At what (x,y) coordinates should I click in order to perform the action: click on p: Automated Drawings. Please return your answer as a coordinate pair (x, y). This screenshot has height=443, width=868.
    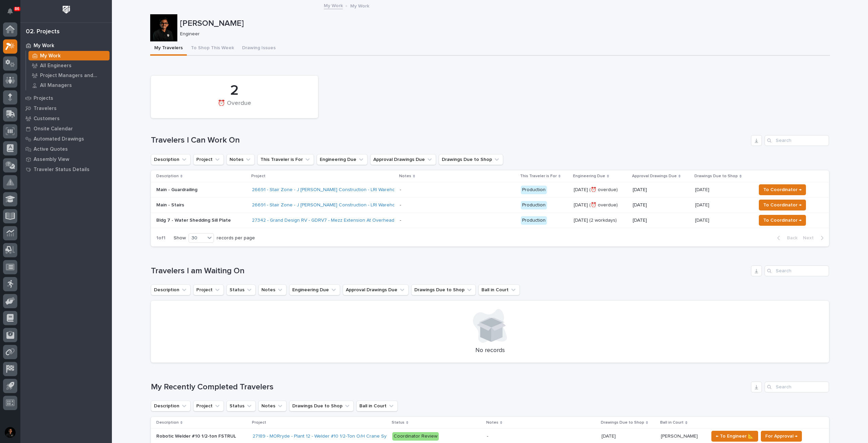
    Looking at the image, I should click on (58, 139).